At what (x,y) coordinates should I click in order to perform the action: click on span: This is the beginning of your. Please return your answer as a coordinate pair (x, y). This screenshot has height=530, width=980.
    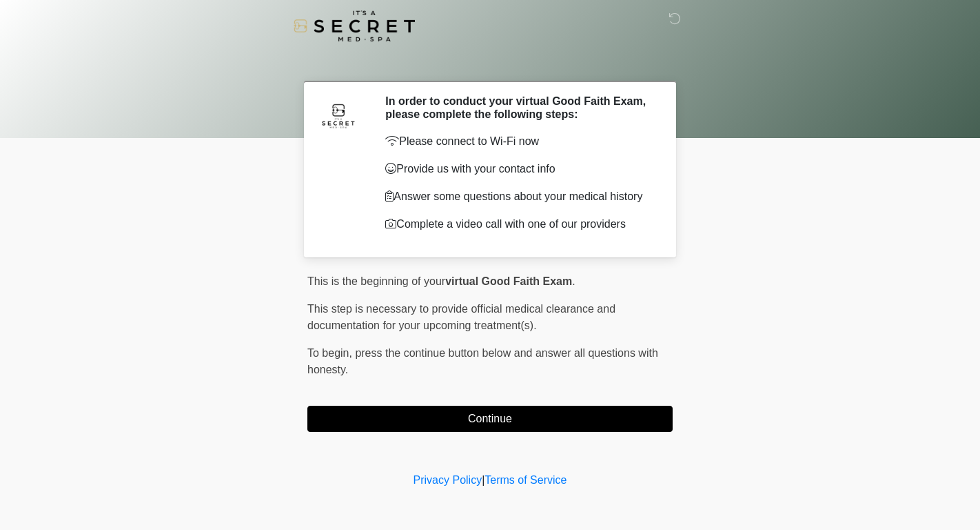
    Looking at the image, I should click on (376, 281).